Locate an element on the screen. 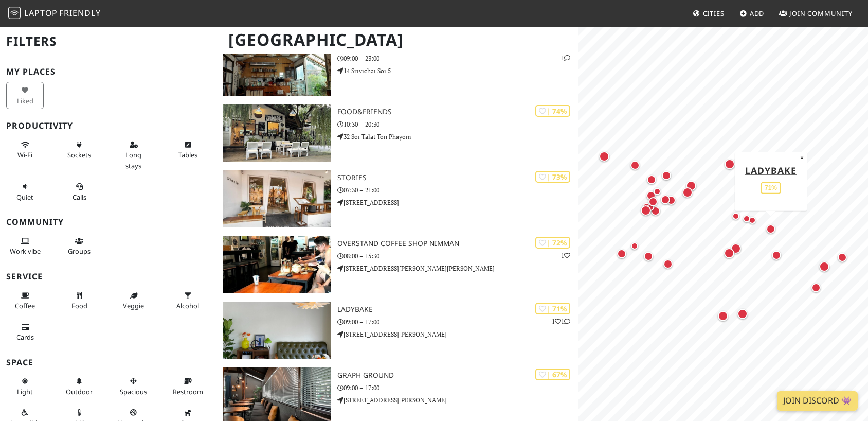 This screenshot has height=421, width=868. h3: Overstand Coffee Shop NIMMAN is located at coordinates (458, 244).